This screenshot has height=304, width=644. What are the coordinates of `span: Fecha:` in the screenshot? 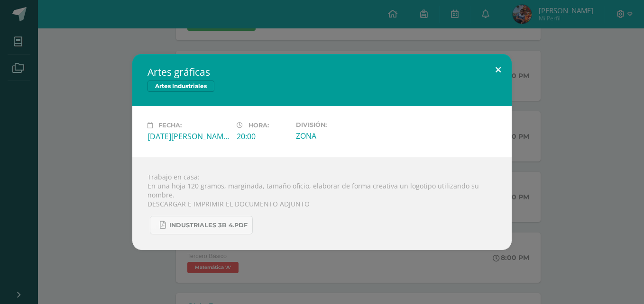 It's located at (170, 125).